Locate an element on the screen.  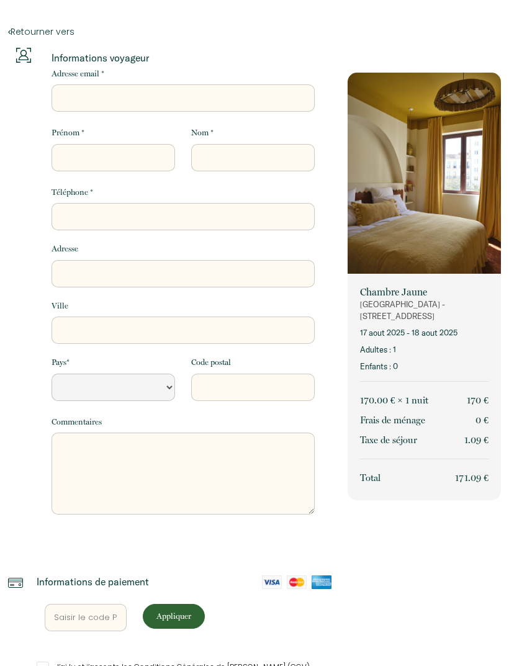
button: Appliquer is located at coordinates (174, 616).